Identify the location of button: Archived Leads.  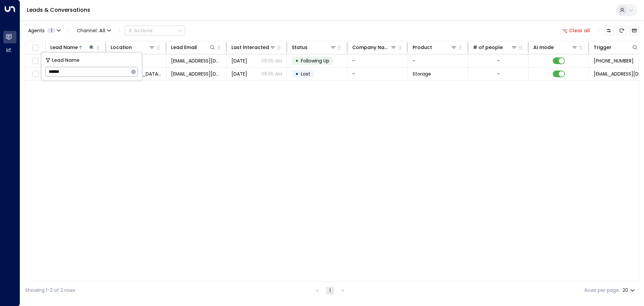
(634, 31).